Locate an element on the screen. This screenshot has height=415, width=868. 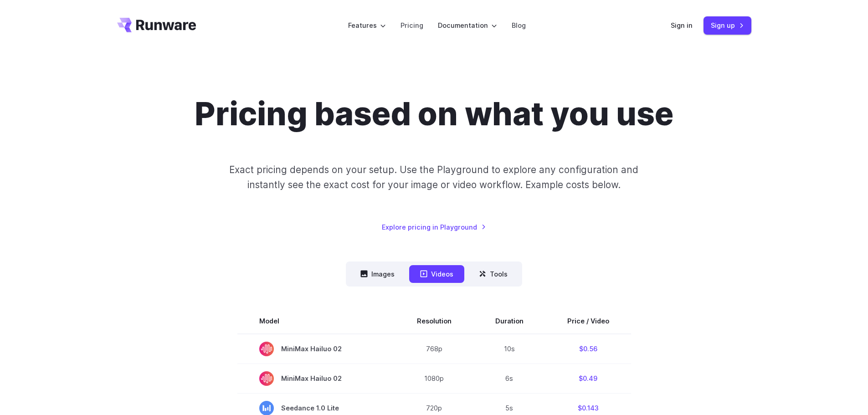
td: 1080p is located at coordinates (434, 378).